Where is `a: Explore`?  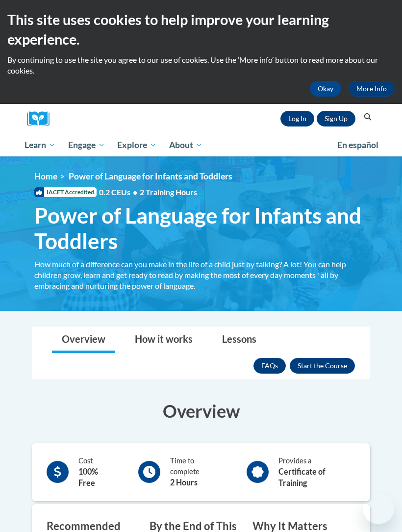 a: Explore is located at coordinates (136, 145).